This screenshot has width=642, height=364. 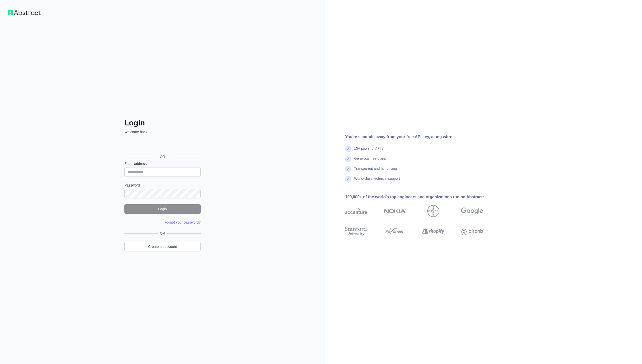 What do you see at coordinates (377, 181) in the screenshot?
I see `div: World-class technical support` at bounding box center [377, 181].